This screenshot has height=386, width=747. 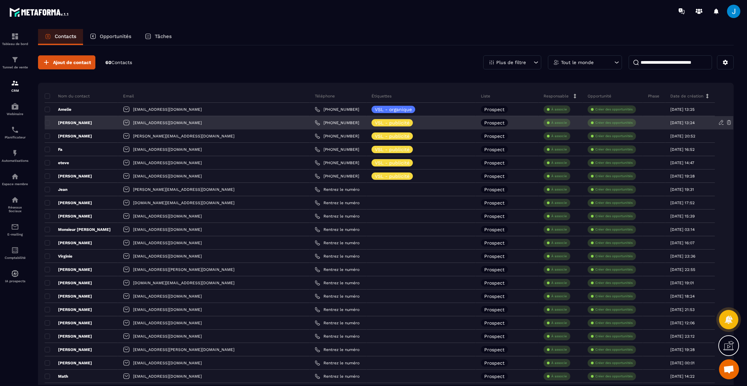 I want to click on a: automationsautomationsWebinaire, so click(x=15, y=109).